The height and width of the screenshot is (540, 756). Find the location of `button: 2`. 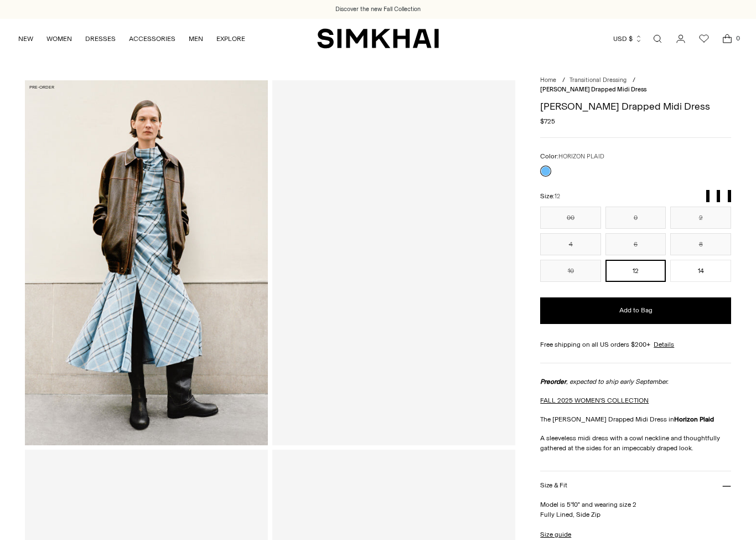

button: 2 is located at coordinates (700, 217).